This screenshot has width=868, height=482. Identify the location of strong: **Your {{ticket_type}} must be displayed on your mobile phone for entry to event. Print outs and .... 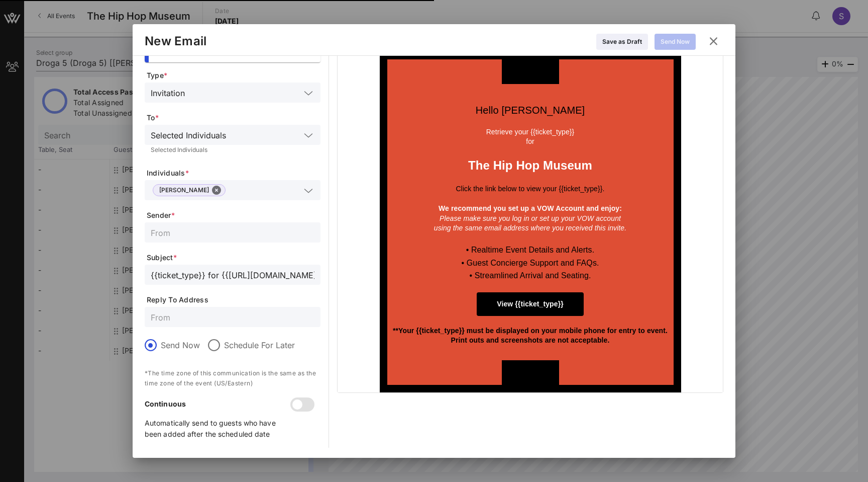
(530, 336).